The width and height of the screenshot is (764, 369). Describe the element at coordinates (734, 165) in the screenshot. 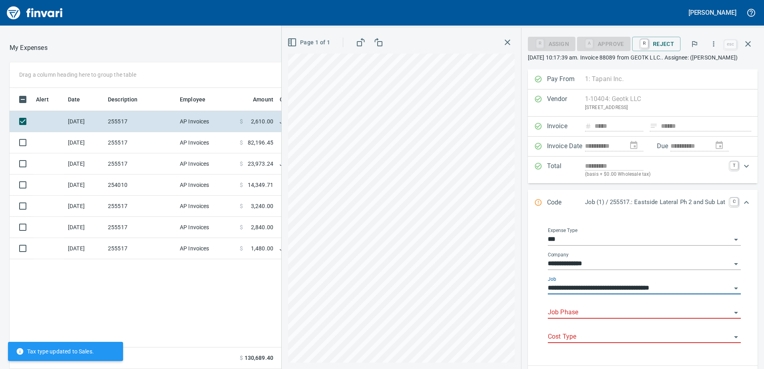

I see `a: T` at that location.